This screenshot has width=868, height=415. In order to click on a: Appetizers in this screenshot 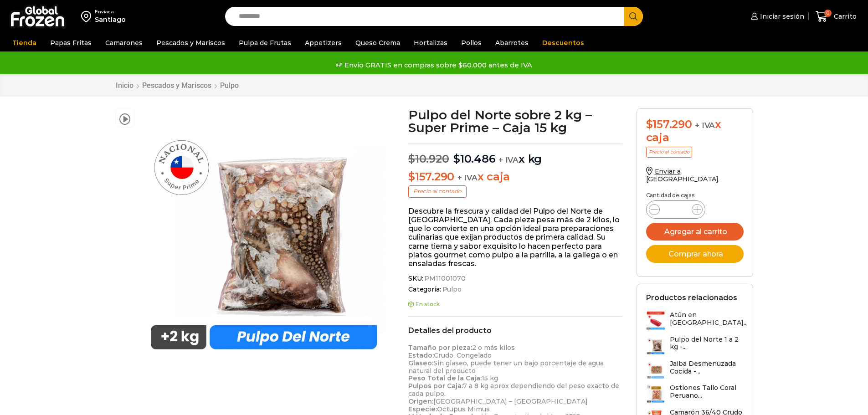, I will do `click(323, 43)`.